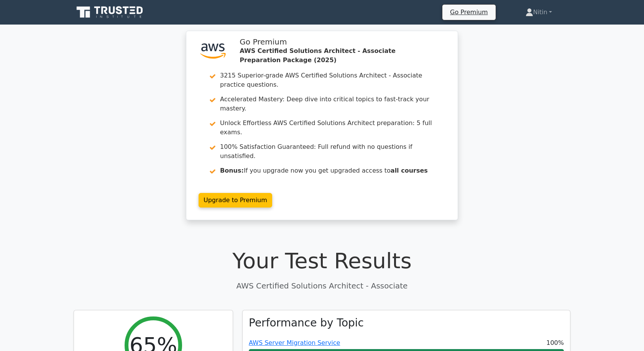 The width and height of the screenshot is (644, 351). What do you see at coordinates (236, 200) in the screenshot?
I see `a: Upgrade to Premium` at bounding box center [236, 200].